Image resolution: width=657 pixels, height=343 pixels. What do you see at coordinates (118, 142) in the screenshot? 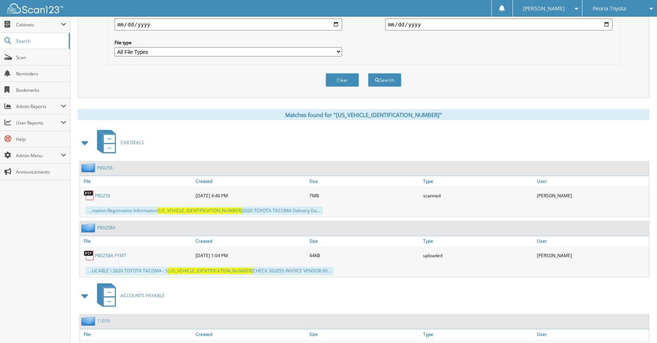
I see `a: CAR DEALS` at bounding box center [118, 142].